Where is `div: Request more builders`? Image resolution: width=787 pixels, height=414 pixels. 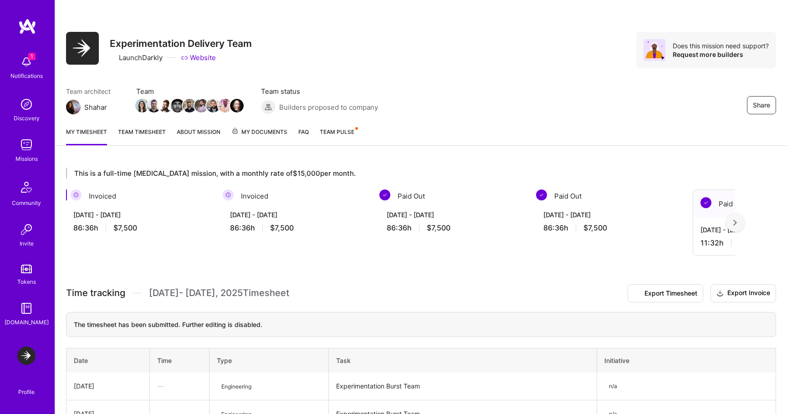 div: Request more builders is located at coordinates (720, 54).